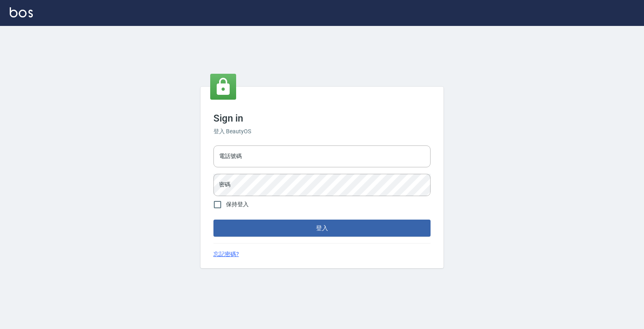  I want to click on span: 保持登入, so click(237, 204).